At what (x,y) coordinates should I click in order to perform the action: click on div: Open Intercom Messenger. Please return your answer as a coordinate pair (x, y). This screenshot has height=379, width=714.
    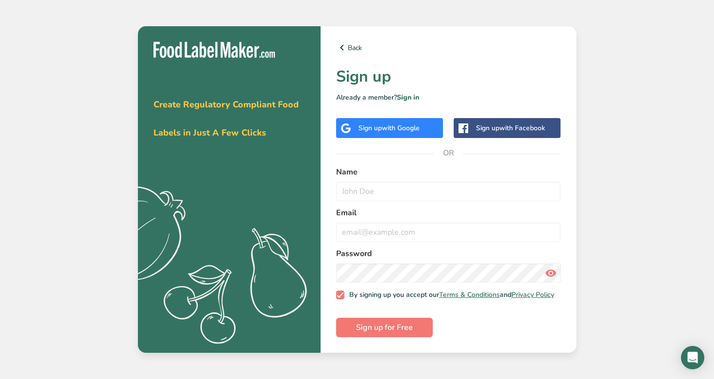
    Looking at the image, I should click on (693, 358).